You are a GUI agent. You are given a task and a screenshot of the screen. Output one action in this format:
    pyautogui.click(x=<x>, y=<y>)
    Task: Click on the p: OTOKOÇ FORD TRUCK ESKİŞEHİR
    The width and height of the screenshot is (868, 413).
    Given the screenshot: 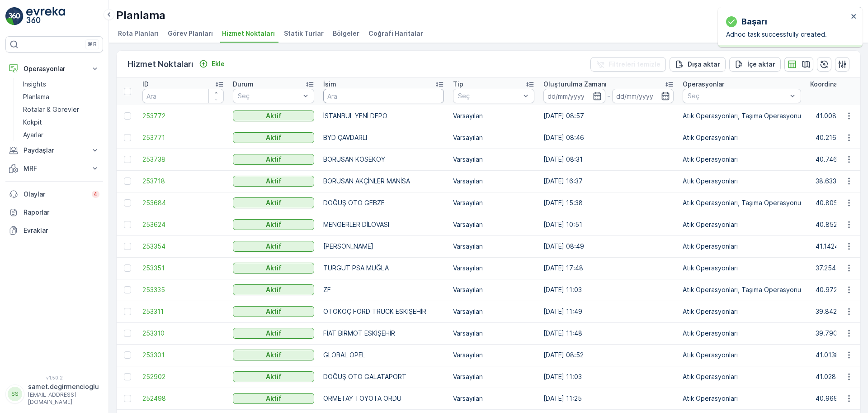 What is the action you would take?
    pyautogui.click(x=383, y=311)
    